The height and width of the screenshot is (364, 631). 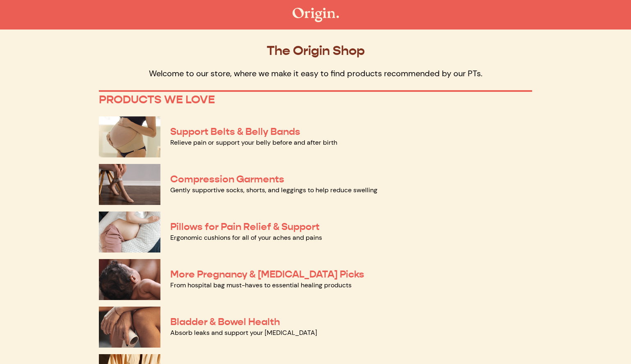 What do you see at coordinates (246, 237) in the screenshot?
I see `a: Ergonomic cushions for all of your aches and pains` at bounding box center [246, 237].